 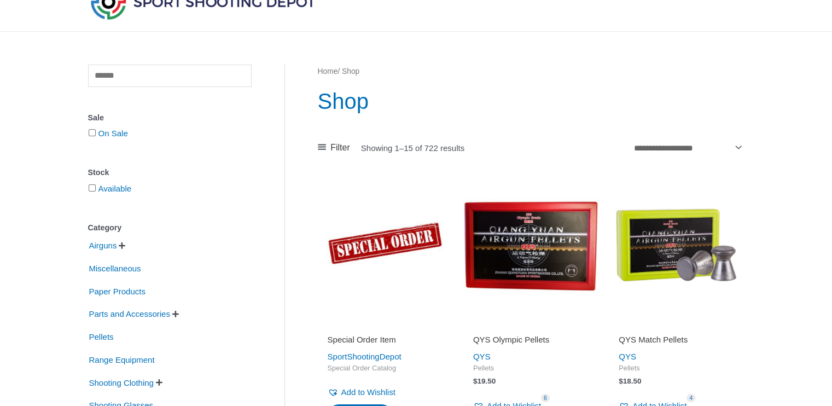 I want to click on h2: Special Order Item, so click(x=385, y=340).